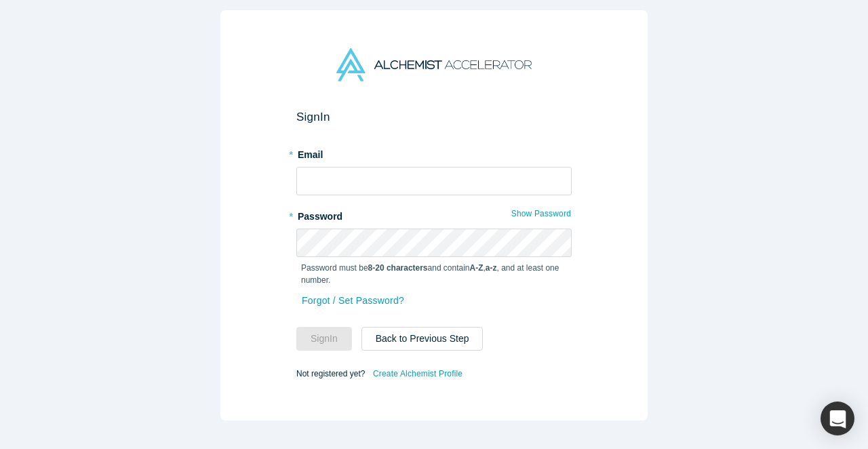 Image resolution: width=868 pixels, height=449 pixels. I want to click on img: Alchemist Accelerator Logo, so click(434, 65).